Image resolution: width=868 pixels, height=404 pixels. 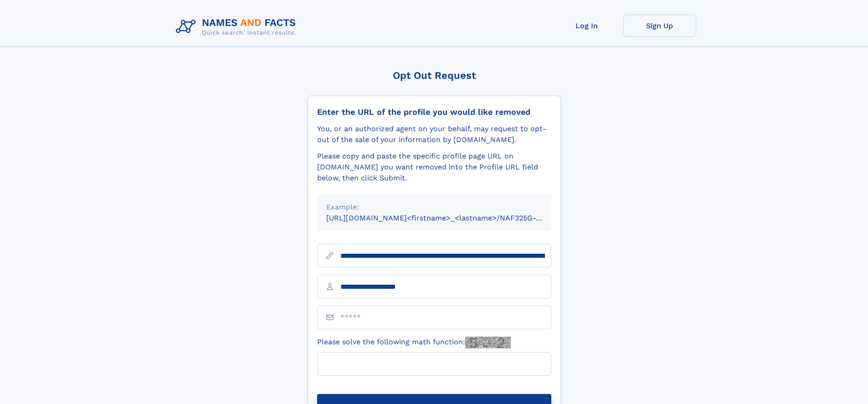 I want to click on a: Log In, so click(x=587, y=25).